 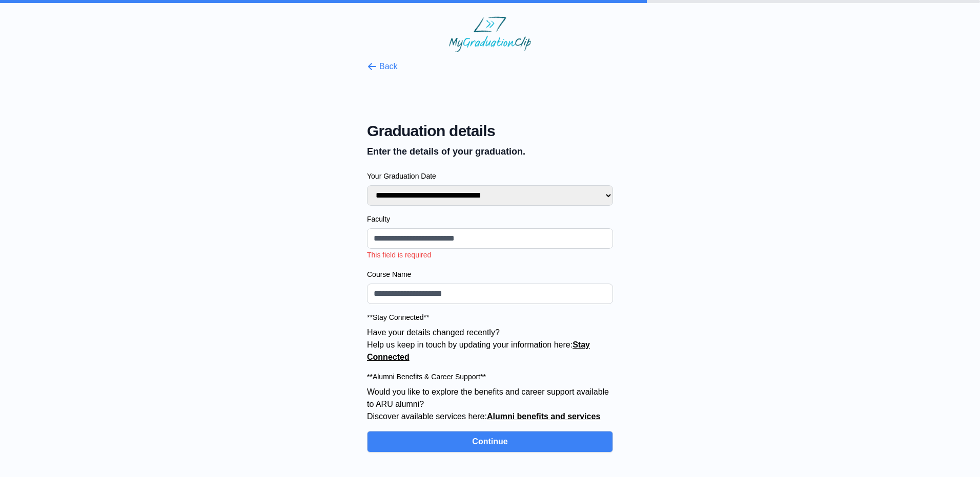 What do you see at coordinates (490, 345) in the screenshot?
I see `p: Have your details changed recently? Help us keep in touch by updating your information here:` at bounding box center [490, 345].